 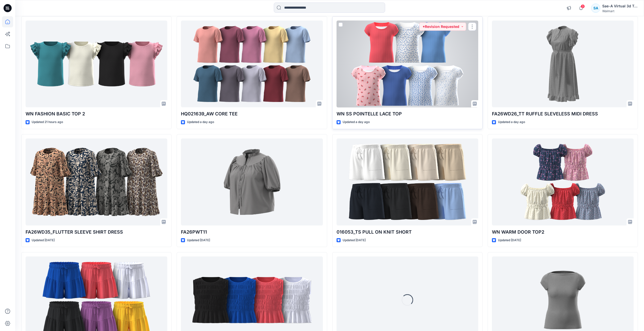 I want to click on p: HQ021639_AW CORE TEE, so click(x=252, y=114).